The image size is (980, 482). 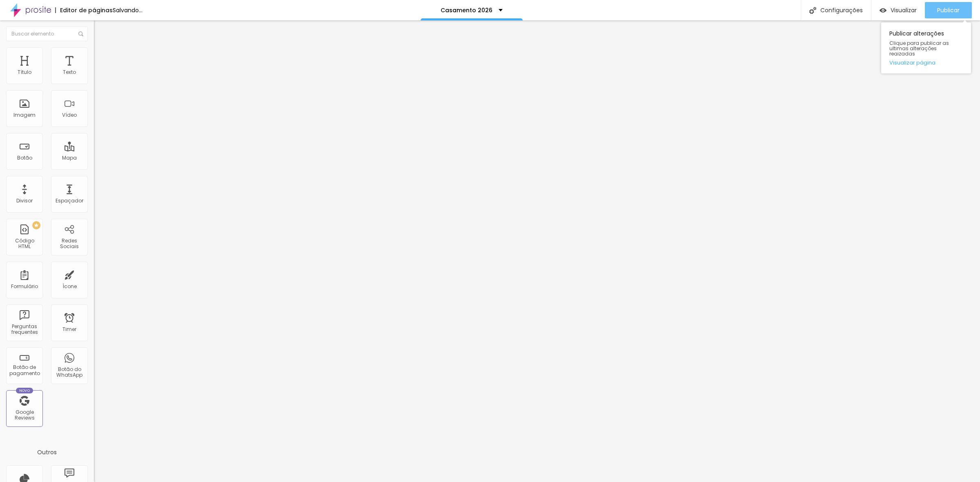 I want to click on div: Botão de pagamento, so click(x=24, y=370).